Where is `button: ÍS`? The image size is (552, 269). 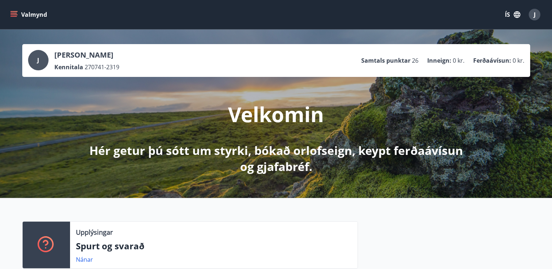
button: ÍS is located at coordinates (512, 15).